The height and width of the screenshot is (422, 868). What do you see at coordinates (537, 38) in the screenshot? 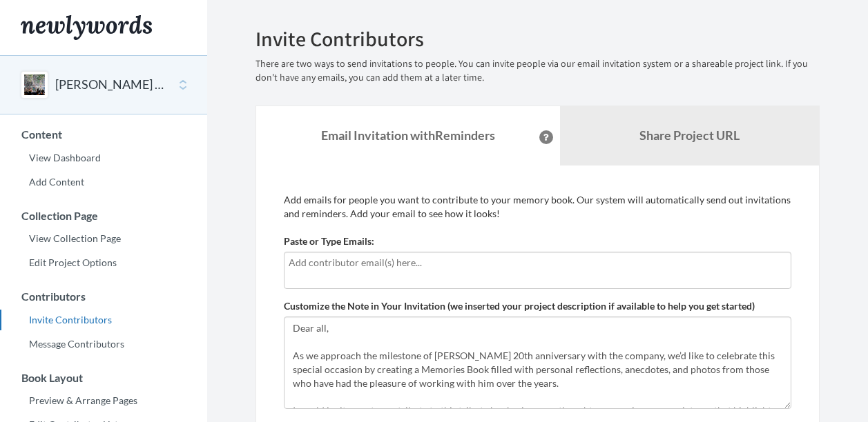
I see `h2: Invite Contributors` at bounding box center [537, 38].